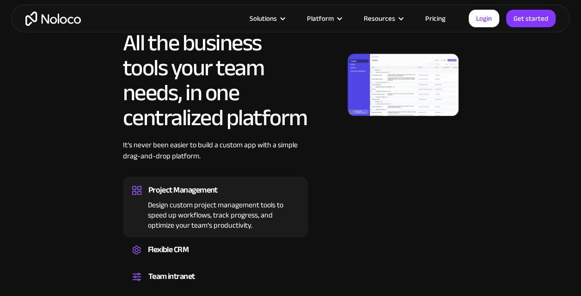  What do you see at coordinates (172, 277) in the screenshot?
I see `div: Team intranet` at bounding box center [172, 277].